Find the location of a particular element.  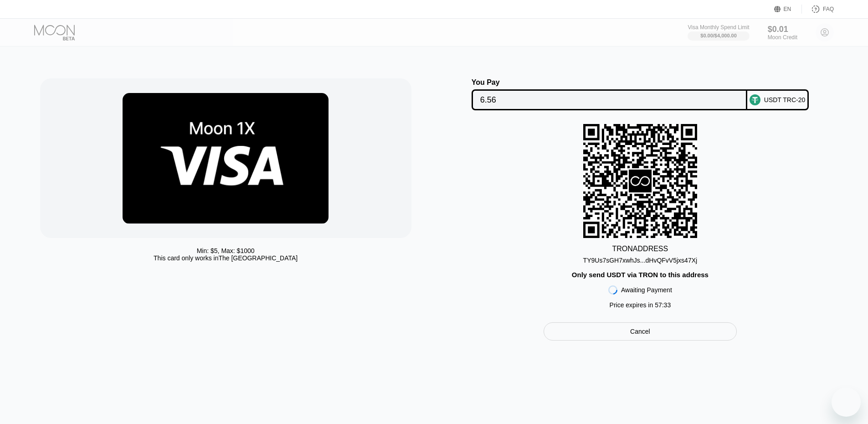

div: TRON ADDRESS is located at coordinates (641, 249).